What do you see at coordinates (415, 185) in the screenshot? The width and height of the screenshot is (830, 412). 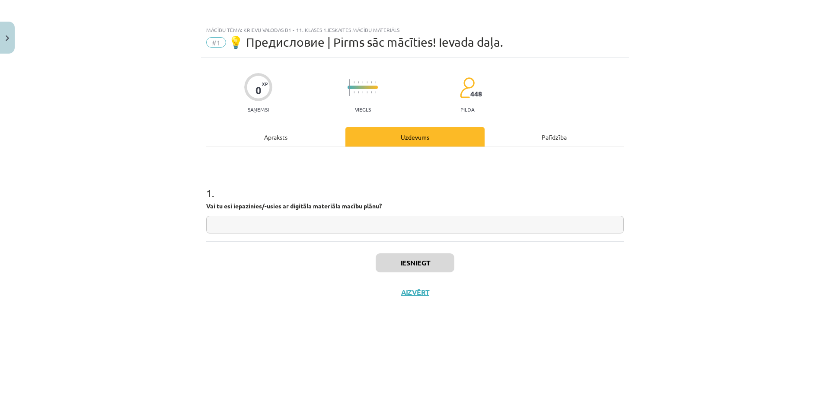 I see `h1: 1 .` at bounding box center [415, 185].